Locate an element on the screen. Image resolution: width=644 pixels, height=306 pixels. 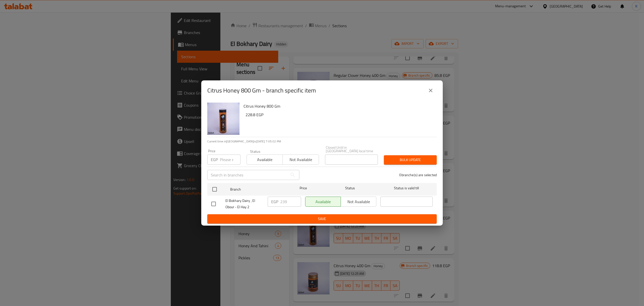
button: Save is located at coordinates (322, 219).